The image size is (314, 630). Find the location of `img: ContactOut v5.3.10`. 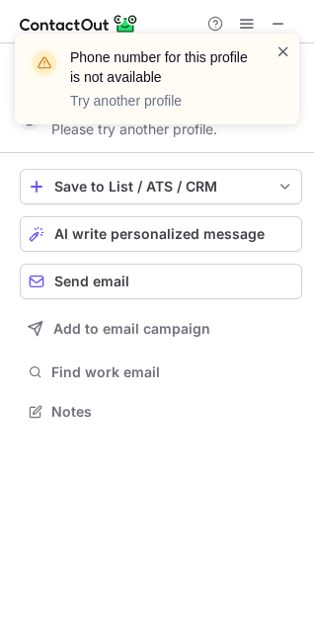

img: ContactOut v5.3.10 is located at coordinates (79, 24).